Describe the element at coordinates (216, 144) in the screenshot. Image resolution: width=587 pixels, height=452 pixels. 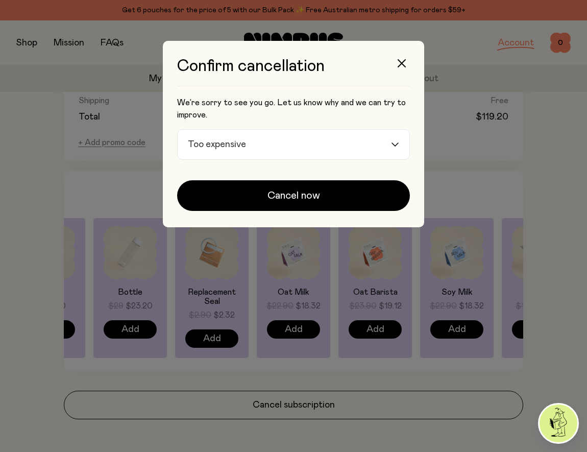
I see `span: Too expensive` at that location.